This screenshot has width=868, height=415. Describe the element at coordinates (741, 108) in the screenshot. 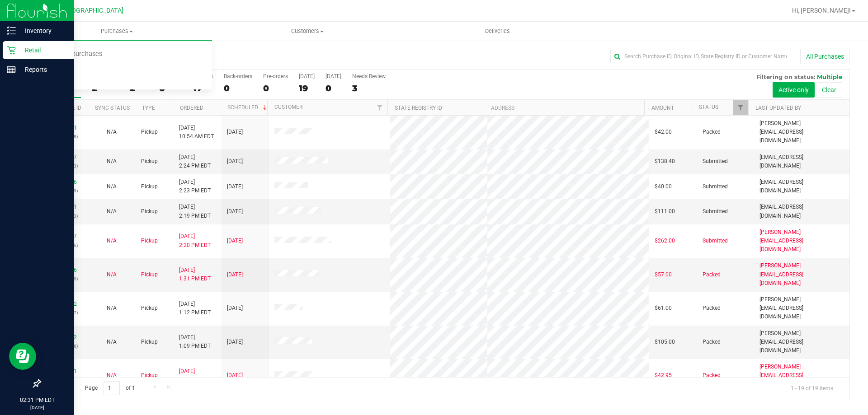

I see `a: Filter` at that location.